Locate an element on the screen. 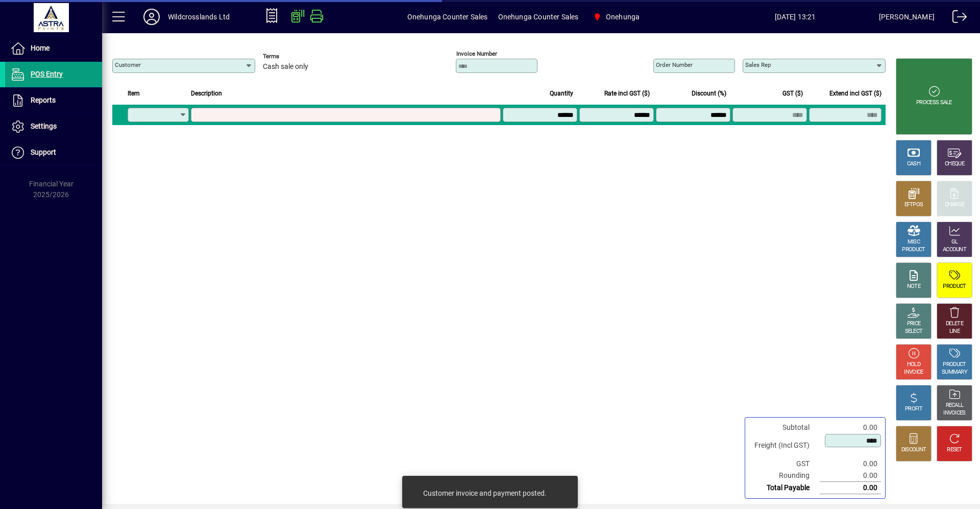 The width and height of the screenshot is (980, 509). div: RESET is located at coordinates (955, 450).